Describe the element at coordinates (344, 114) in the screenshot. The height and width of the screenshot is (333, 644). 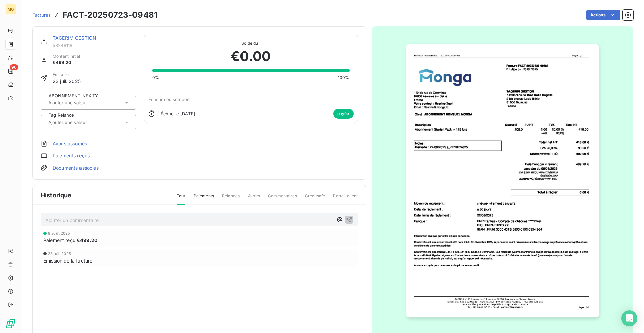
I see `span: payée` at that location.